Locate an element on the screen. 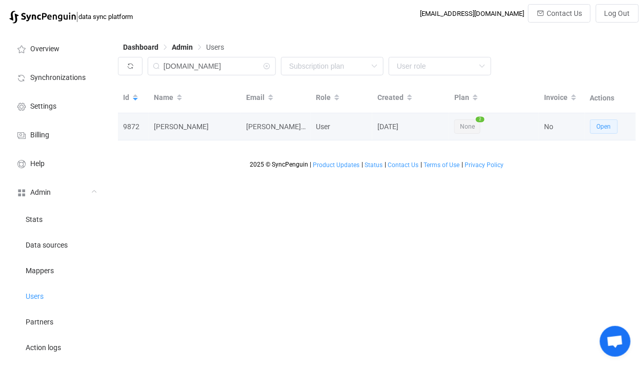 The height and width of the screenshot is (367, 643). a: Stats is located at coordinates (56, 219).